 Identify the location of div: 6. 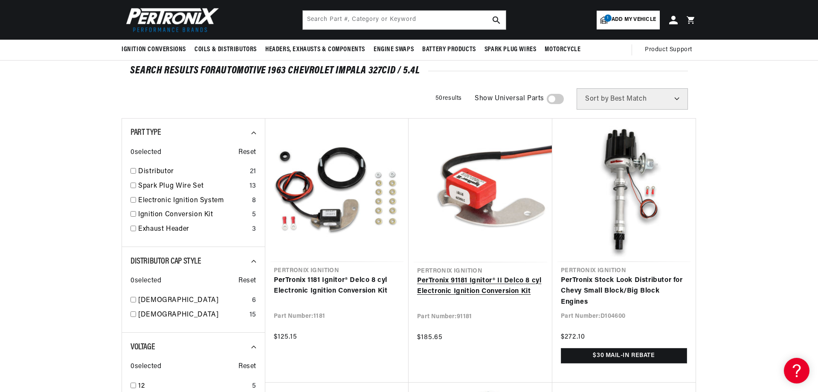
(254, 301).